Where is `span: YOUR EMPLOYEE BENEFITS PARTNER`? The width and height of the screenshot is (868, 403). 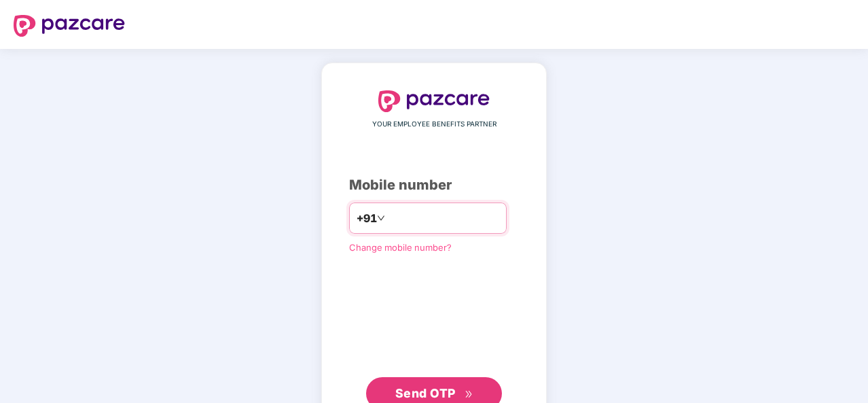
span: YOUR EMPLOYEE BENEFITS PARTNER is located at coordinates (434, 125).